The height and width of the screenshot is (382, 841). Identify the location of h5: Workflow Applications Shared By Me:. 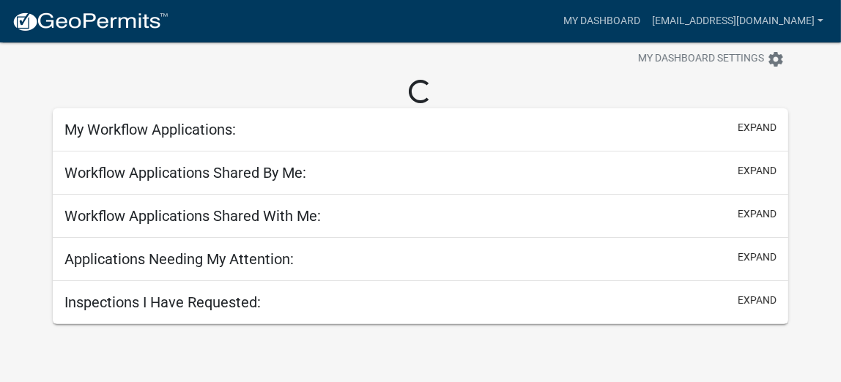
(185, 173).